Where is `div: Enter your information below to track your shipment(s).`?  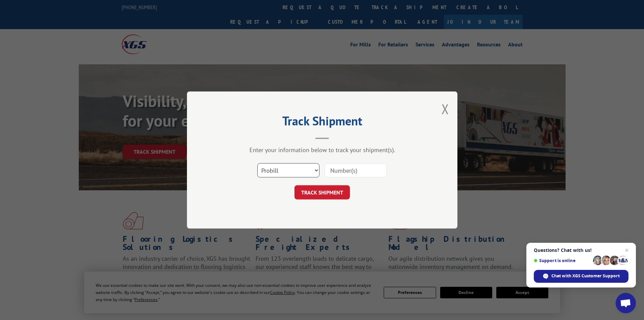
div: Enter your information below to track your shipment(s). is located at coordinates (322, 150).